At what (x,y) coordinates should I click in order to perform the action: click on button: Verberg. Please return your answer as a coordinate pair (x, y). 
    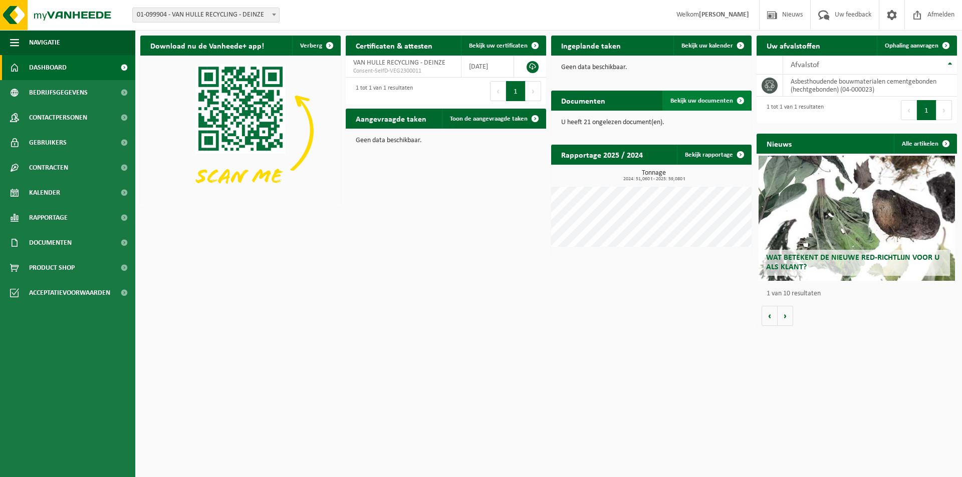
    Looking at the image, I should click on (316, 46).